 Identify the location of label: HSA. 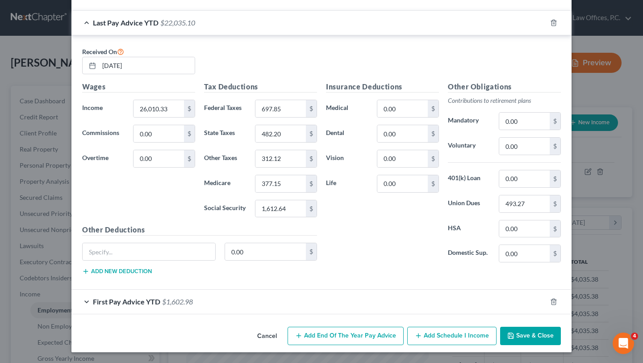
(469, 229).